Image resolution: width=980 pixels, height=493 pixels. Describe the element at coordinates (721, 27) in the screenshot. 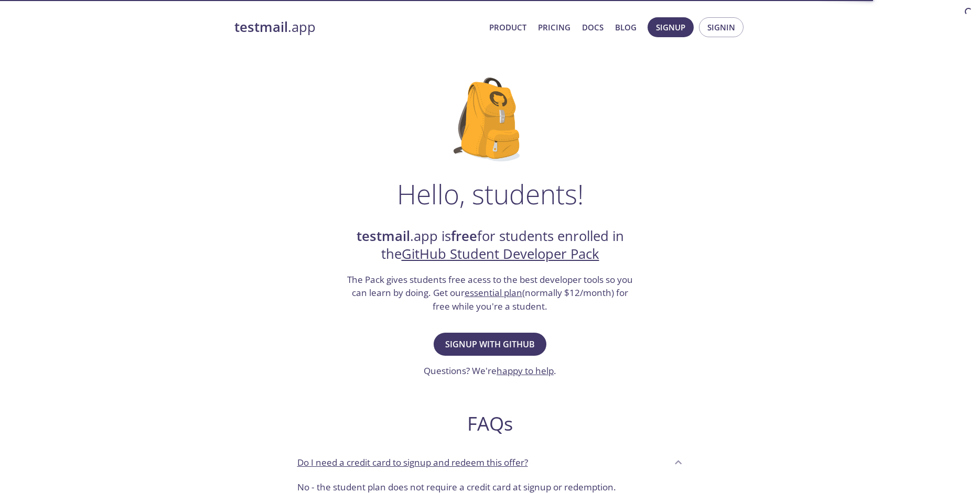

I see `button: Signin` at that location.